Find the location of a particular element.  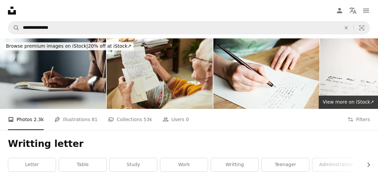

span: 81 is located at coordinates (95, 120).